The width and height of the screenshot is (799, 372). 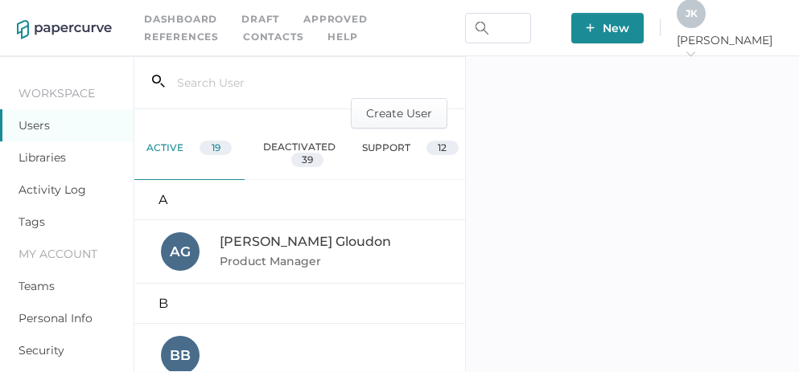 What do you see at coordinates (56, 319) in the screenshot?
I see `a: Personal Info` at bounding box center [56, 319].